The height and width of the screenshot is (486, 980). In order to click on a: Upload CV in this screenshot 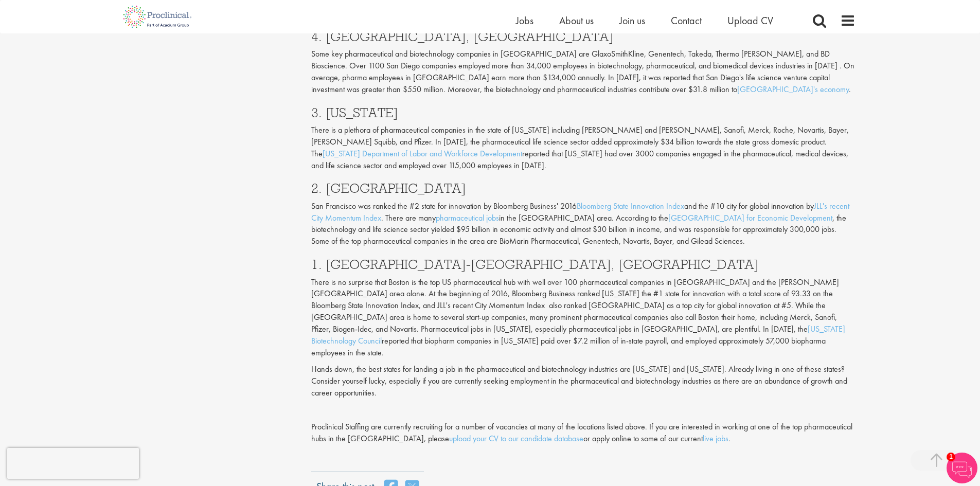, I will do `click(750, 20)`.